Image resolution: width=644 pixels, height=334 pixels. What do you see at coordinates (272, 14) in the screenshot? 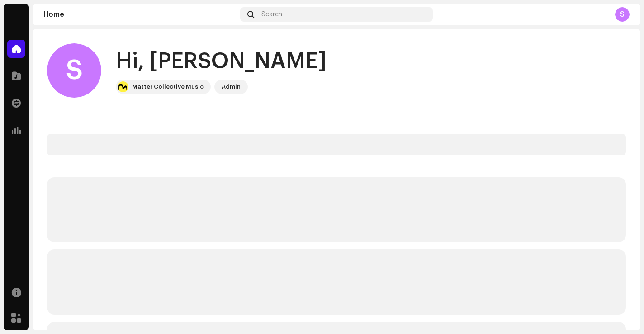
I see `span: Search` at bounding box center [272, 14].